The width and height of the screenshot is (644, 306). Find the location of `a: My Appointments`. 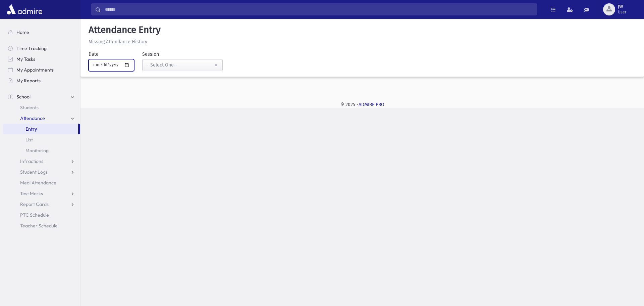

a: My Appointments is located at coordinates (41, 70).